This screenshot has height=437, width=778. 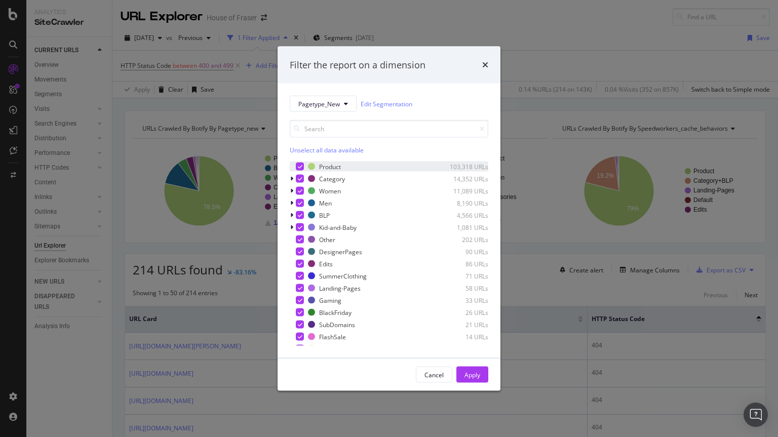 I want to click on div: Gaming, so click(x=330, y=300).